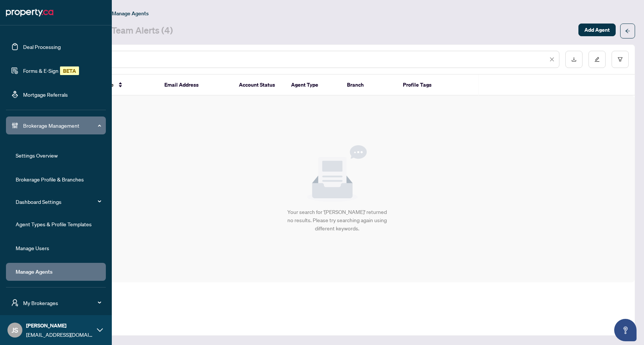  What do you see at coordinates (337, 174) in the screenshot?
I see `img: Null State Icon` at bounding box center [337, 174].